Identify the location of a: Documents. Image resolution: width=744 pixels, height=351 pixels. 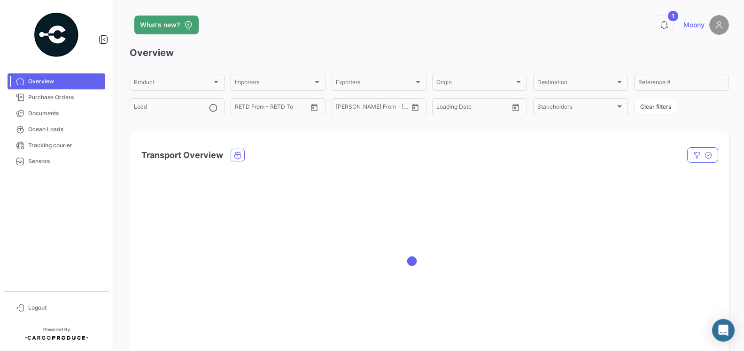
(56, 113).